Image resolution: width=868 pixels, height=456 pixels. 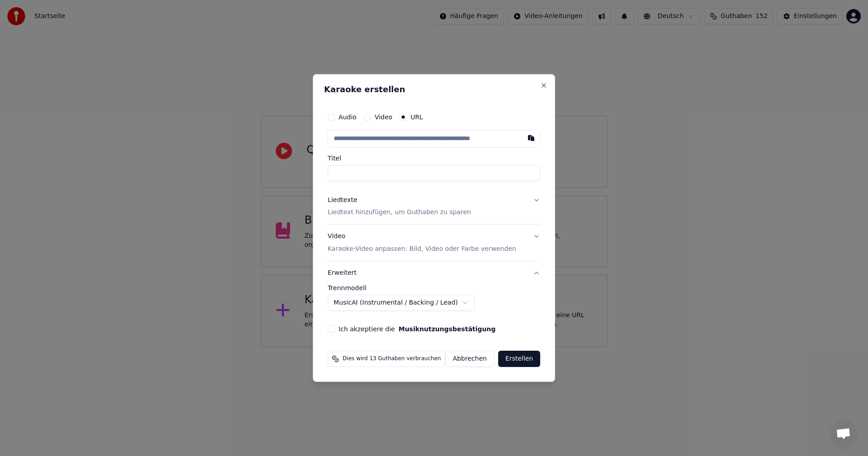 What do you see at coordinates (434, 273) in the screenshot?
I see `button: Erweitert` at bounding box center [434, 273].